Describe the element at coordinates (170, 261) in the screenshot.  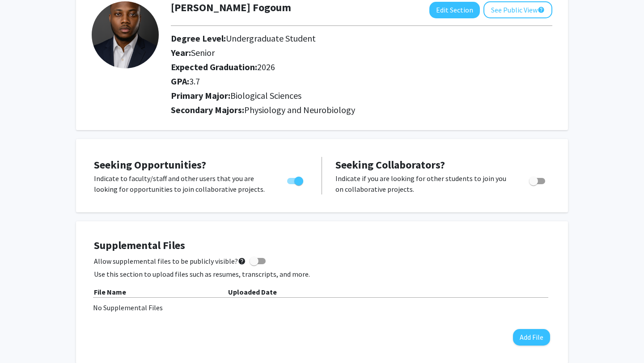
I see `span: Allow supplemental files to be publicly visible?` at that location.